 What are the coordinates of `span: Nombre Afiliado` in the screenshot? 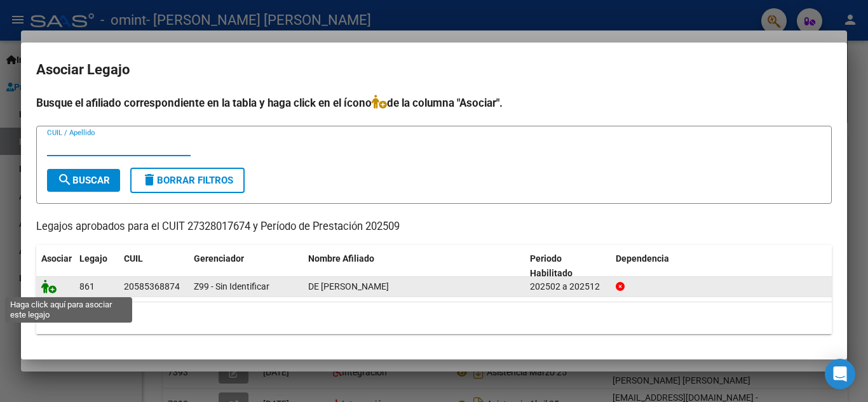 It's located at (341, 259).